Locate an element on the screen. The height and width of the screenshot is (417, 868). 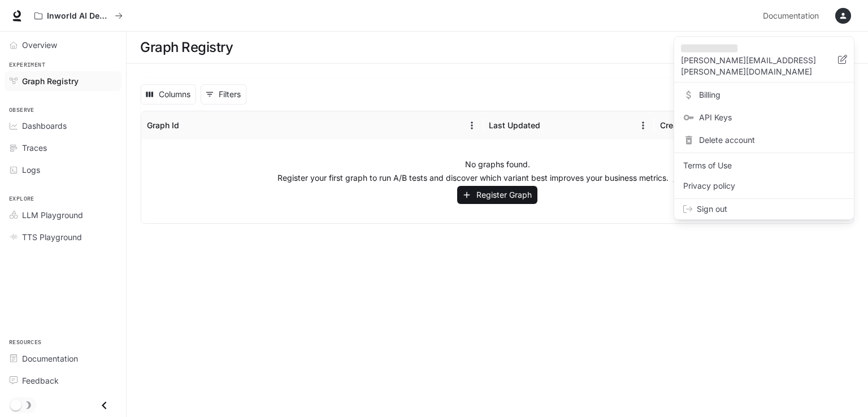
span: Billing is located at coordinates (772, 95).